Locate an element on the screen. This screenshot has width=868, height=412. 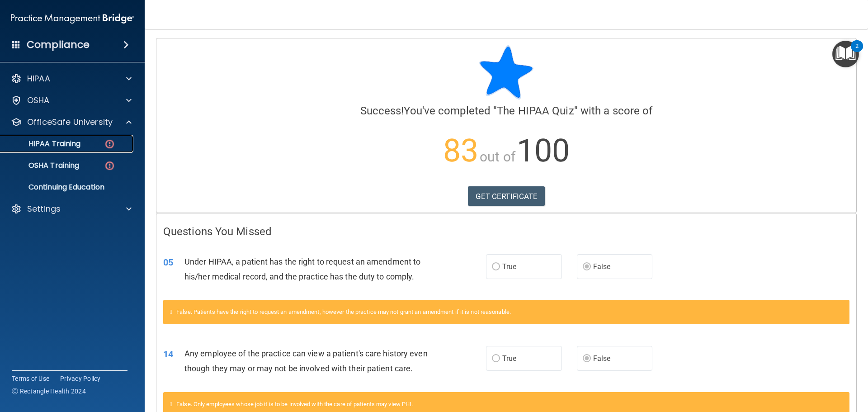
span: 83 is located at coordinates (461, 151).